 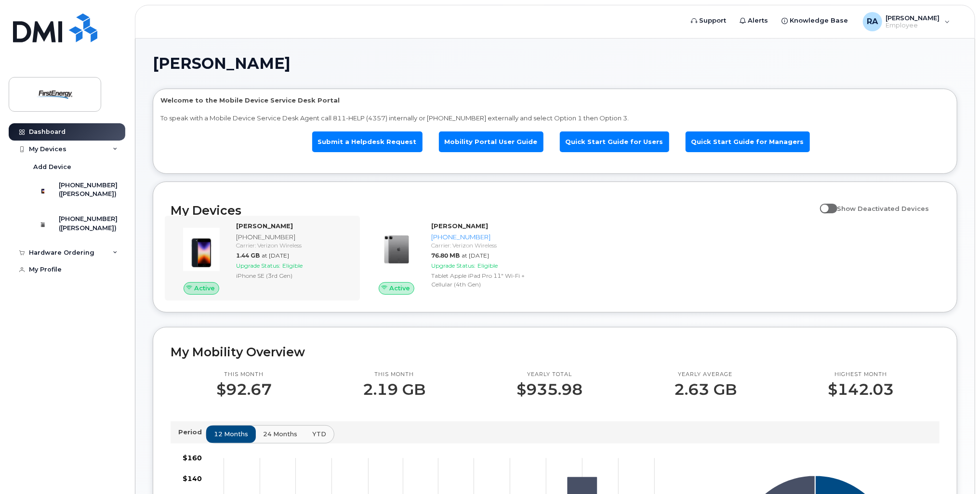 I want to click on input: Show Deactivated Devices, so click(x=824, y=203).